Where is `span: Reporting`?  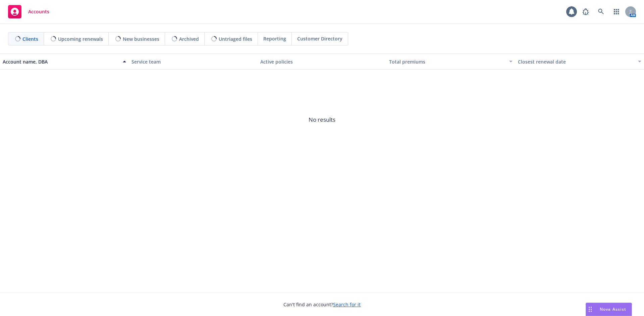
span: Reporting is located at coordinates (275, 38).